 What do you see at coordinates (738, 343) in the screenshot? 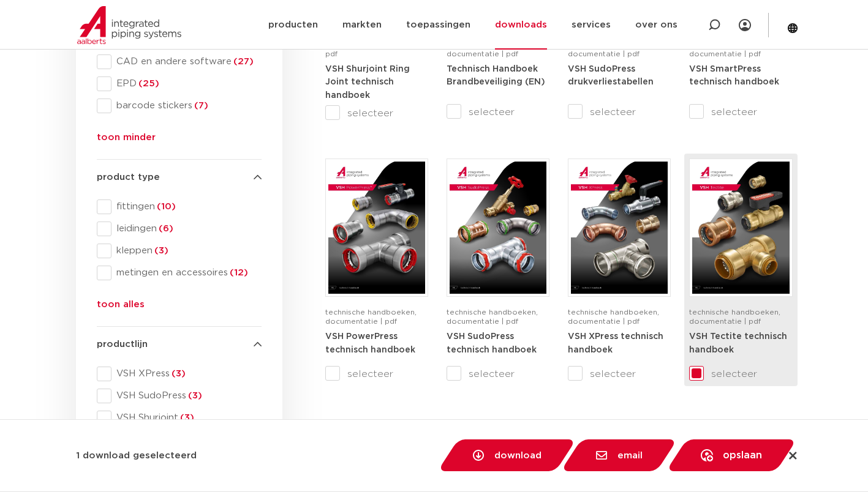
I see `strong: VSH Tectite technisch handboek` at bounding box center [738, 343].